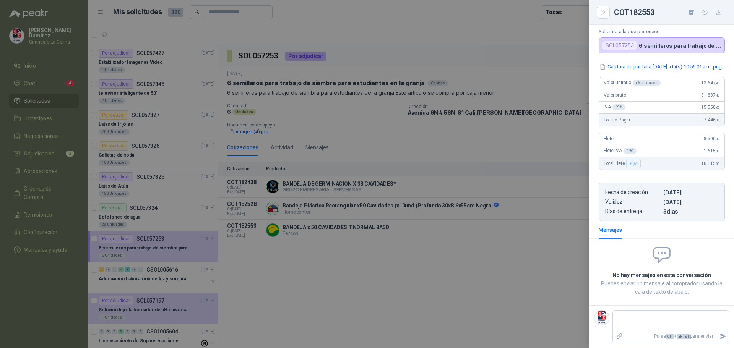  Describe the element at coordinates (670, 337) in the screenshot. I see `span: Ctrl` at that location.